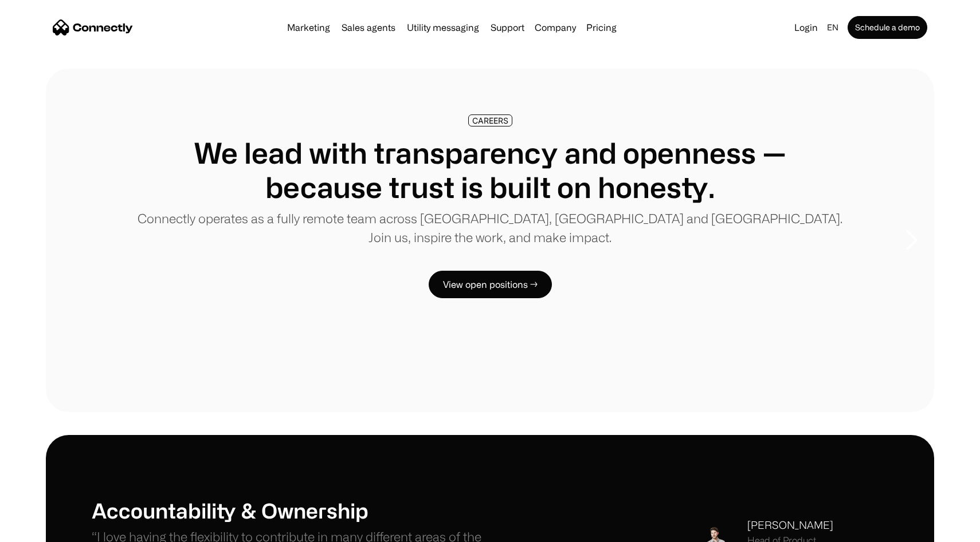  Describe the element at coordinates (490, 170) in the screenshot. I see `h1: We lead with transparency and openness — because trust is built on honesty.` at that location.